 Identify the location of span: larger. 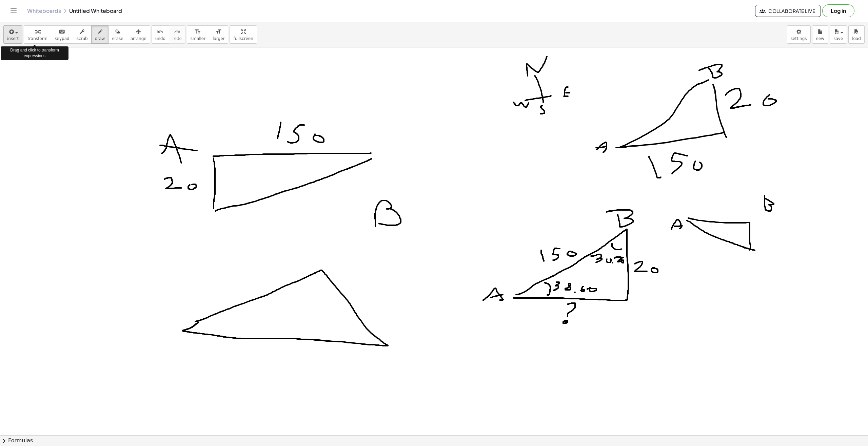
(218, 39).